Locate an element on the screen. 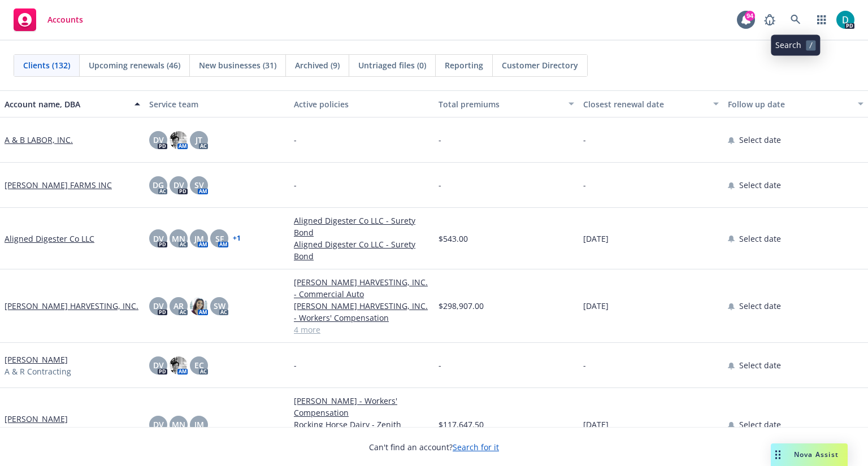 This screenshot has width=868, height=466. span: Upcoming renewals (46) is located at coordinates (134, 65).